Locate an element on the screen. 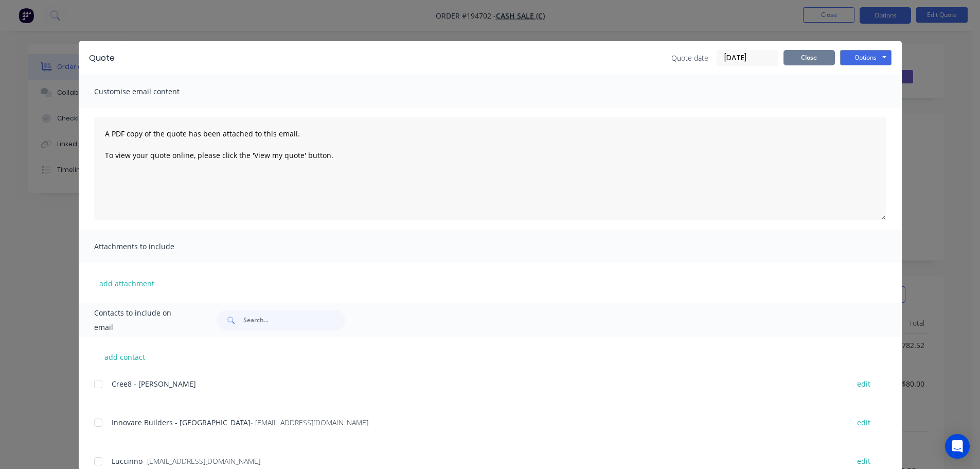  span: Contacts to include on email is located at coordinates (143, 320).